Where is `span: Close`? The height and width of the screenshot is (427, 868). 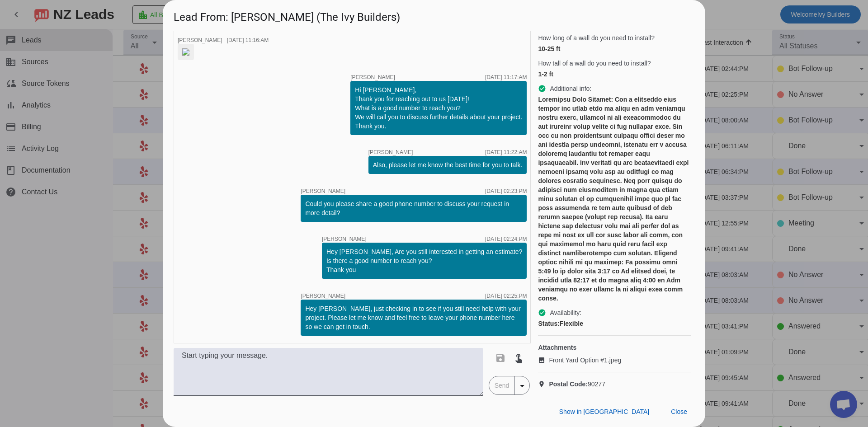
span: Close is located at coordinates (679, 411).